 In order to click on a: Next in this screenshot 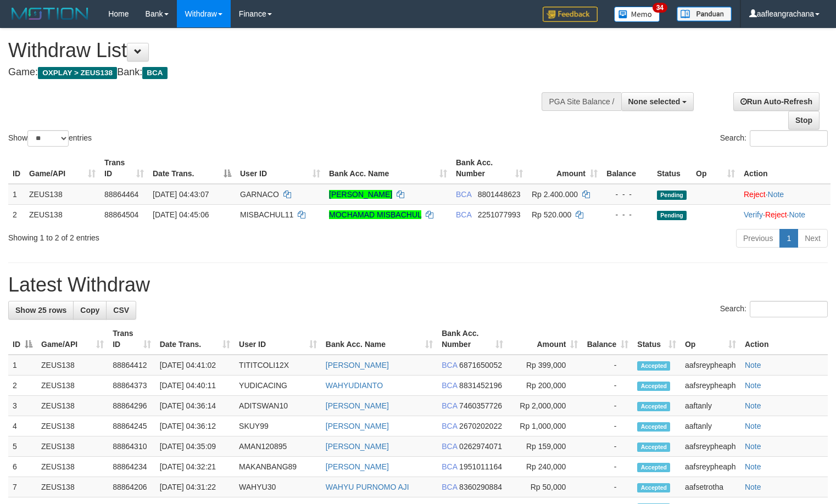, I will do `click(812, 238)`.